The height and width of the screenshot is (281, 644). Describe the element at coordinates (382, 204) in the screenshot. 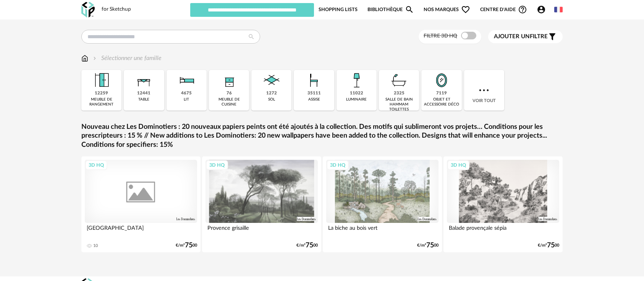

I see `a: 3D HQ La biche au bois vert €/m²7500` at that location.